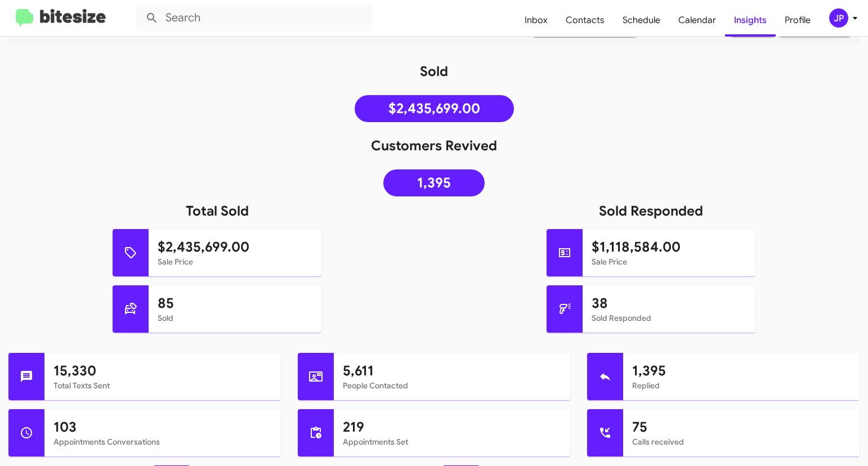 The width and height of the screenshot is (868, 466). Describe the element at coordinates (162, 371) in the screenshot. I see `h1: 15,330` at that location.